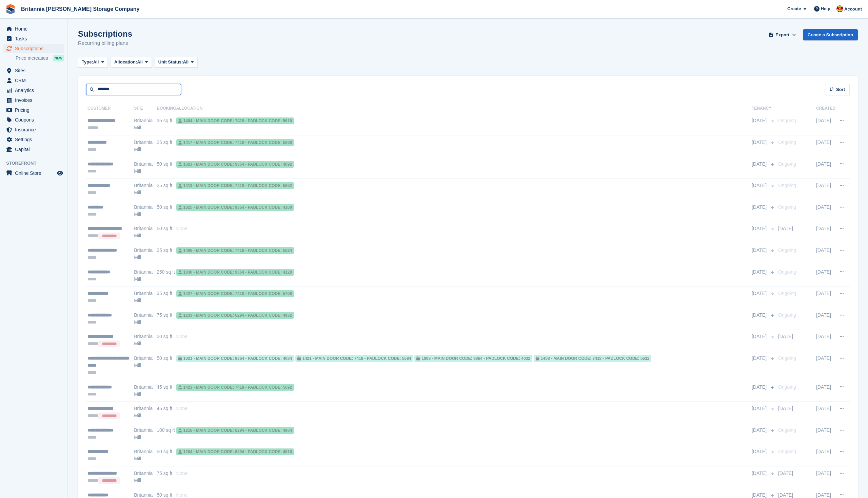 The width and height of the screenshot is (868, 498). Describe the element at coordinates (40, 58) in the screenshot. I see `a: Price increases NEW` at that location.